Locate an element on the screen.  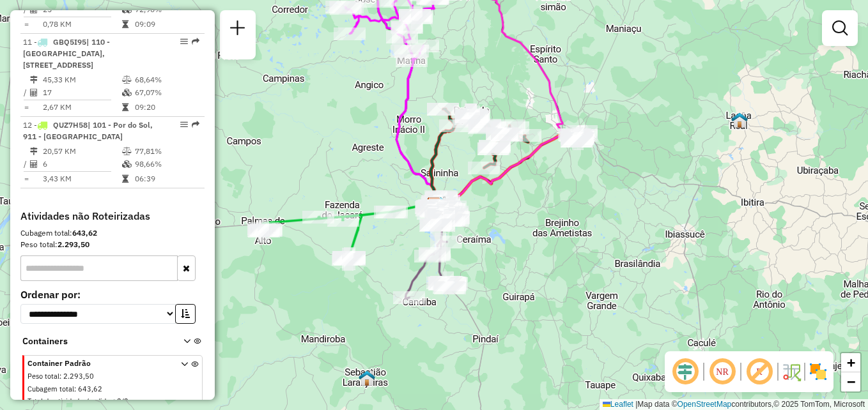
a: Zoom in is located at coordinates (850, 363).